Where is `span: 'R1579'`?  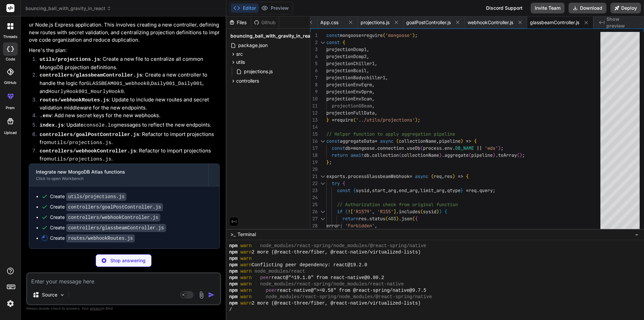 span: 'R1579' is located at coordinates (362, 211).